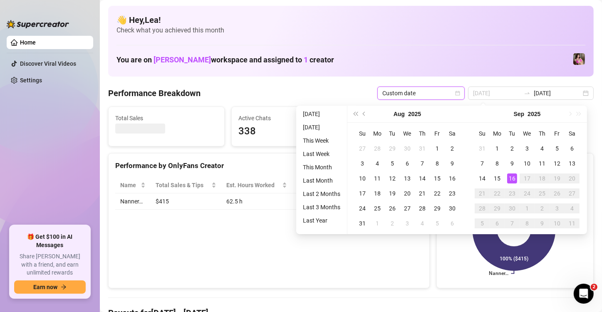 Image resolution: width=602 pixels, height=312 pixels. I want to click on td: 2025-10-02, so click(542, 208).